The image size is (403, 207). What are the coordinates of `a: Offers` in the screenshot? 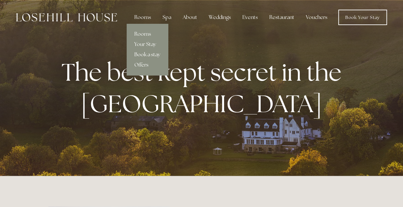 It's located at (147, 65).